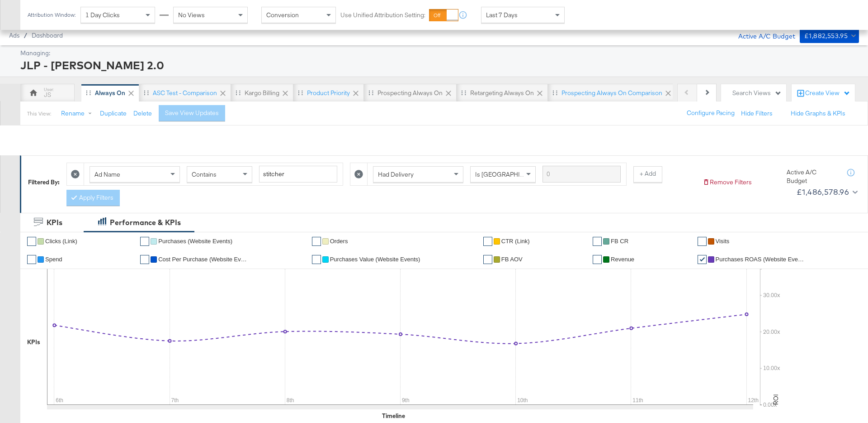 This screenshot has height=423, width=868. Describe the element at coordinates (502, 15) in the screenshot. I see `span: Last 7 Days` at that location.